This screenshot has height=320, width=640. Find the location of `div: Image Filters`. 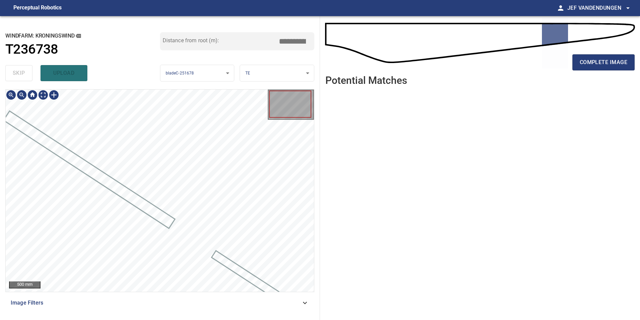

div: Image Filters is located at coordinates (160, 302).